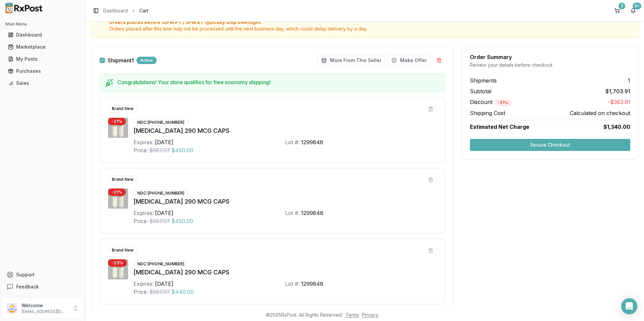  I want to click on a: Terms, so click(352, 314).